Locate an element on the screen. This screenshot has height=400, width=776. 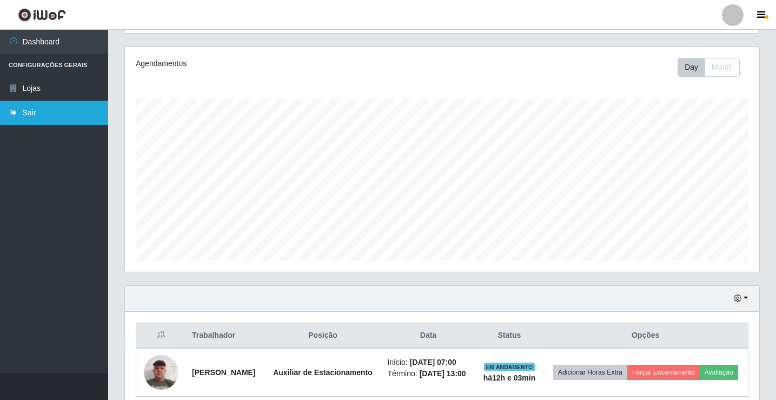
th: Data is located at coordinates (428, 335).